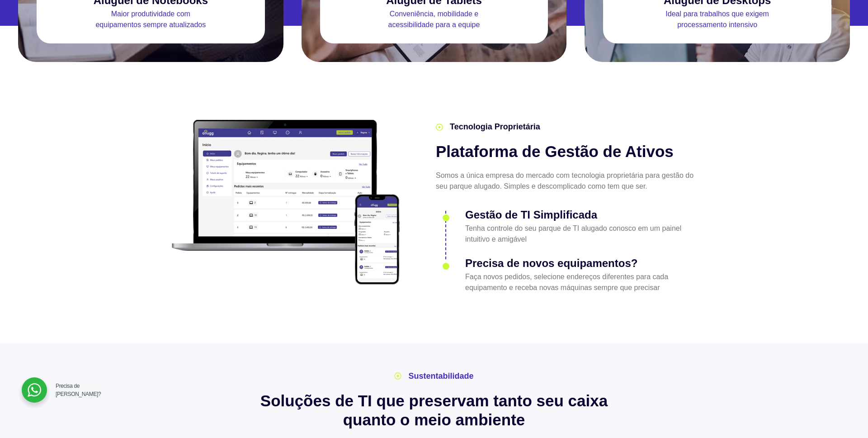 The width and height of the screenshot is (868, 438). Describe the element at coordinates (434, 19) in the screenshot. I see `p: Conveniência, mobilidade e acessibilidade para a equipe` at that location.